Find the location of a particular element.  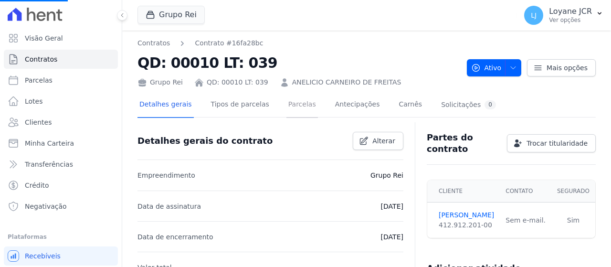

a: QD: 00010 LT: 039 is located at coordinates (237, 82).